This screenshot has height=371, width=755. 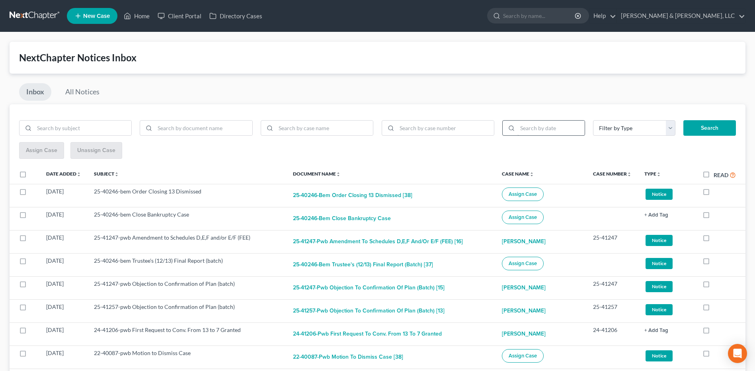 What do you see at coordinates (64, 174) in the screenshot?
I see `a: Date Addedunfold_more` at bounding box center [64, 174].